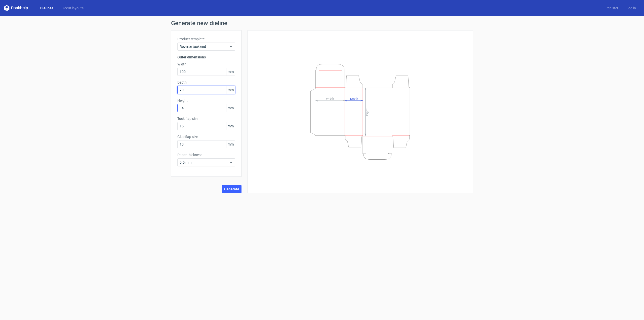 Image resolution: width=644 pixels, height=320 pixels. What do you see at coordinates (204, 163) in the screenshot?
I see `span: 0.5 mm` at bounding box center [204, 163].